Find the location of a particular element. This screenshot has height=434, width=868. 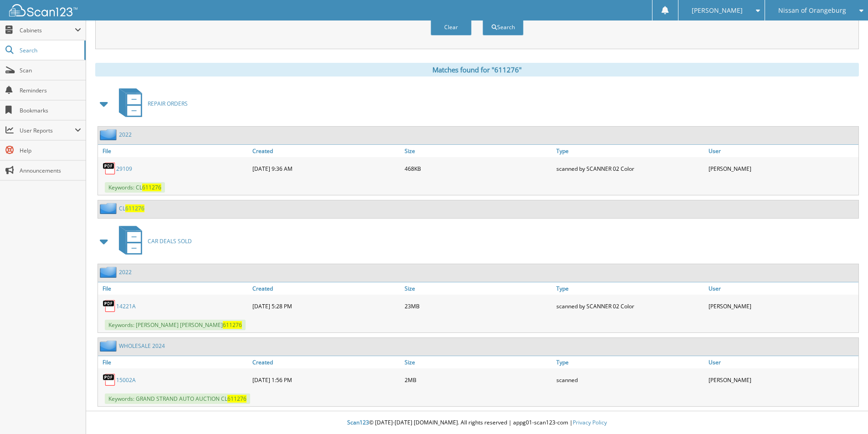

a: 29109 is located at coordinates (124, 169).